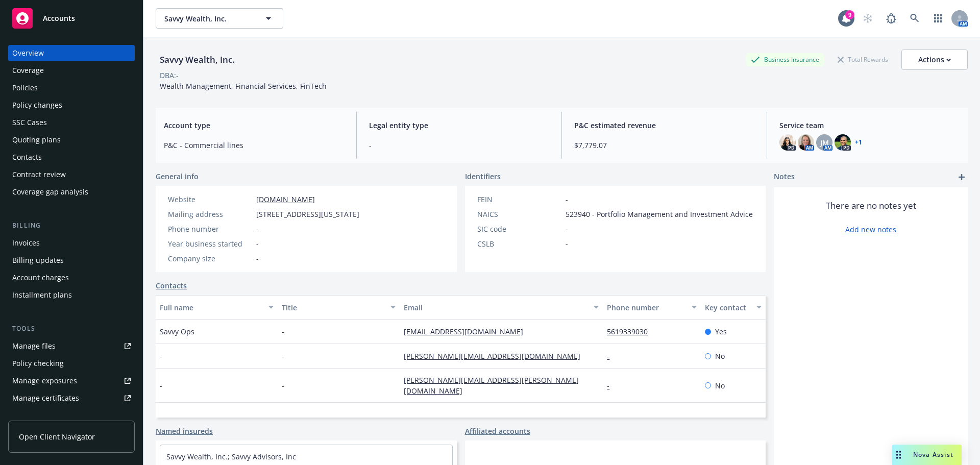  What do you see at coordinates (871, 206) in the screenshot?
I see `span: There are no notes yet` at bounding box center [871, 206].